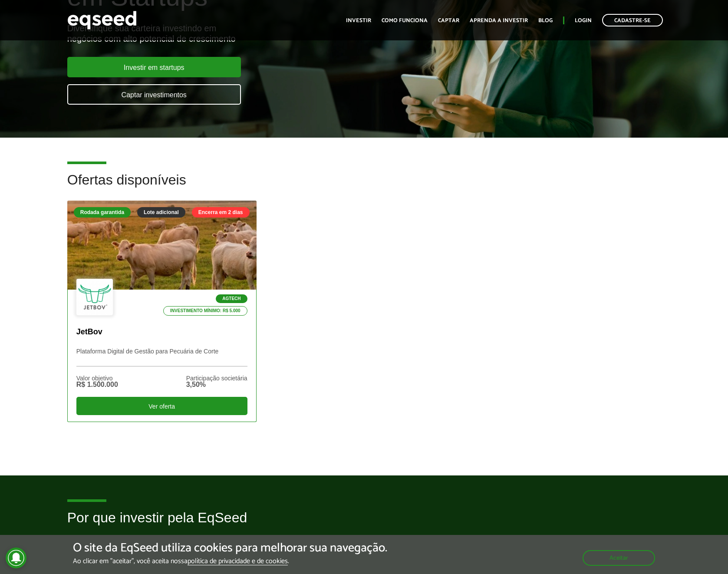 This screenshot has width=728, height=574. What do you see at coordinates (154, 67) in the screenshot?
I see `a: Investir em startups` at bounding box center [154, 67].